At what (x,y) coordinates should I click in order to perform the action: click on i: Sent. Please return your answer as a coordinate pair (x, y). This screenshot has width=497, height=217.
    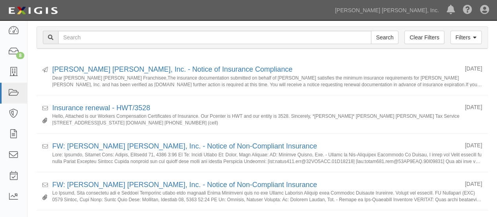
    Looking at the image, I should click on (45, 70).